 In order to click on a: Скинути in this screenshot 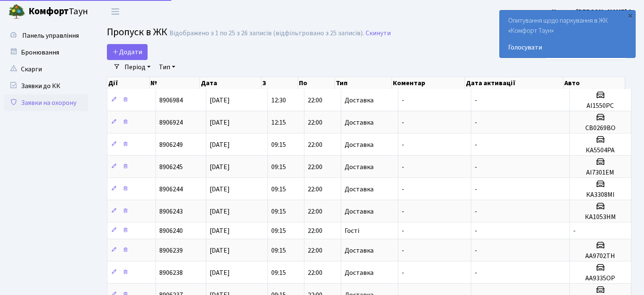, I will do `click(378, 33)`.